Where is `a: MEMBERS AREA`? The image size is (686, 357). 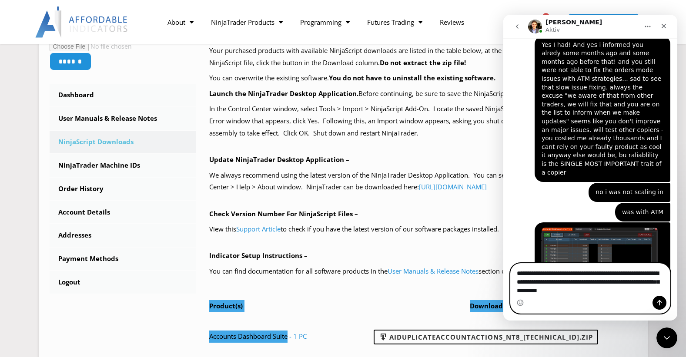
a: MEMBERS AREA is located at coordinates (603, 22).